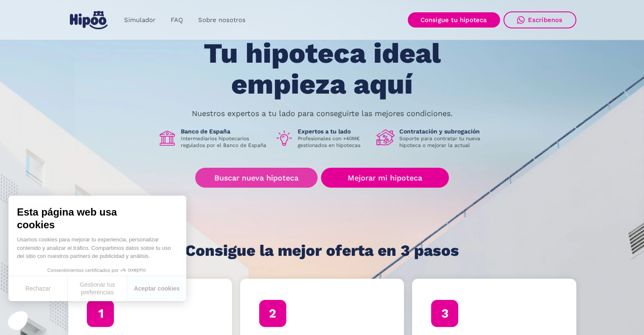  I want to click on div: Escríbenos, so click(545, 20).